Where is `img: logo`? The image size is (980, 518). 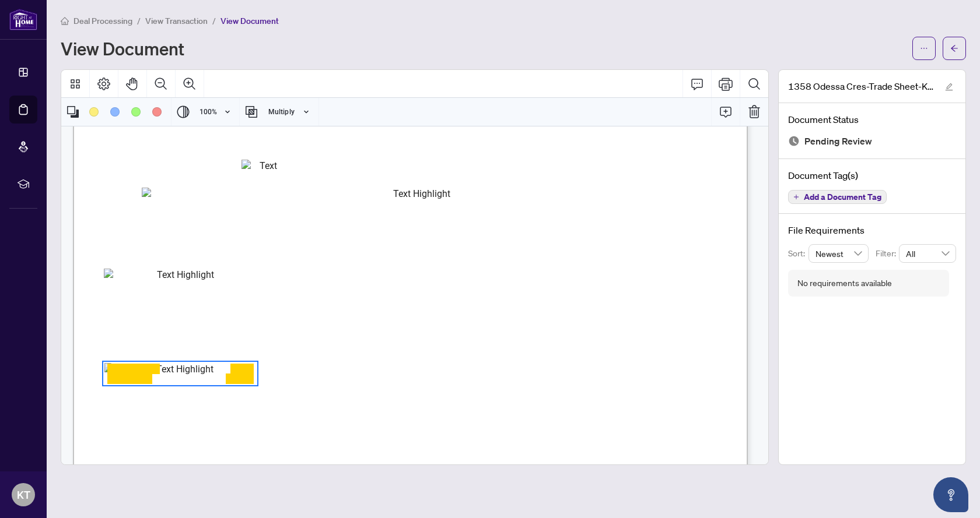 img: logo is located at coordinates (23, 19).